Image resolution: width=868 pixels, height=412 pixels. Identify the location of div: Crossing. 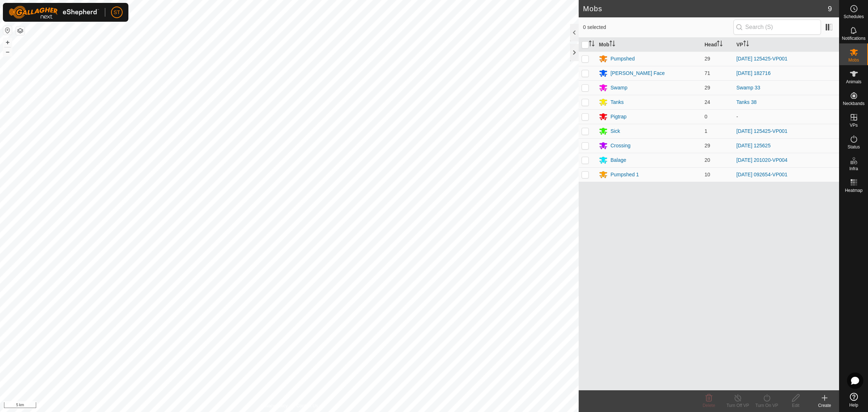
(621, 145).